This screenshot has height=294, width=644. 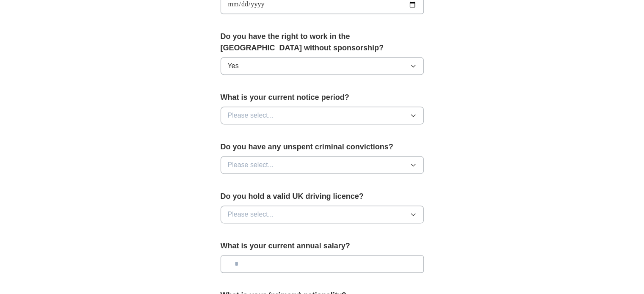 What do you see at coordinates (322, 147) in the screenshot?
I see `label: Do you have any unspent criminal convictions?` at bounding box center [322, 147].